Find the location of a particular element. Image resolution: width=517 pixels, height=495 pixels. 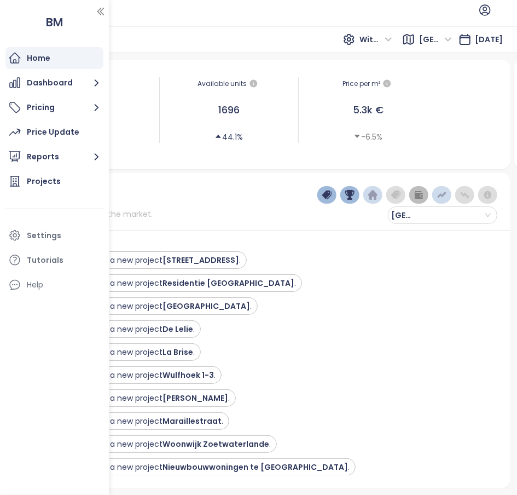

a: Settings is located at coordinates (54, 235).